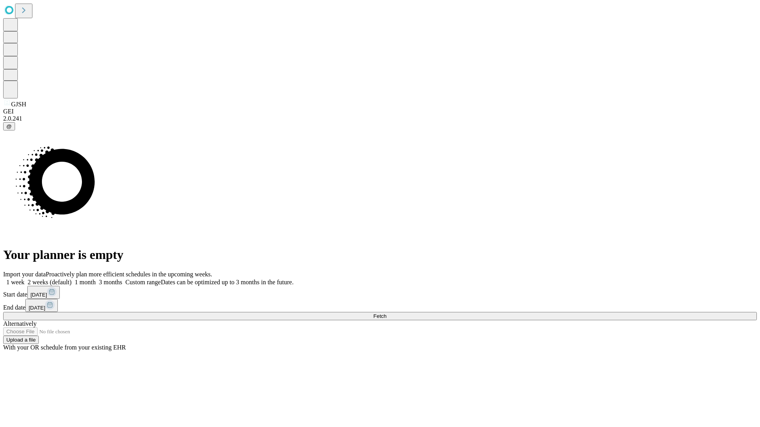  I want to click on span: Import your data, so click(25, 274).